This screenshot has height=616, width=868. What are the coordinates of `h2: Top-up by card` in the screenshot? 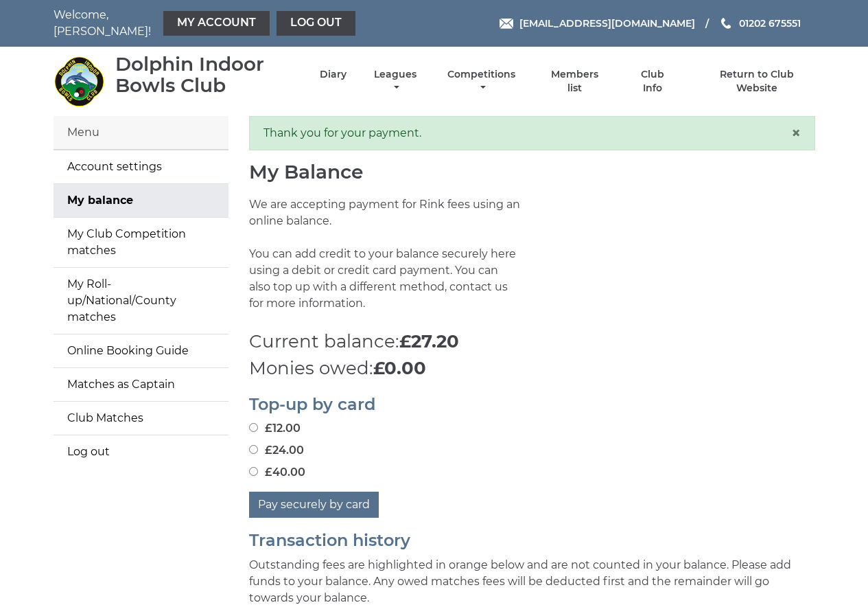 It's located at (532, 404).